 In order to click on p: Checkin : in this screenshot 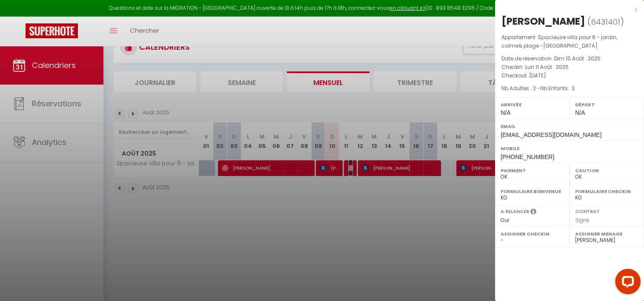, I will do `click(570, 67)`.